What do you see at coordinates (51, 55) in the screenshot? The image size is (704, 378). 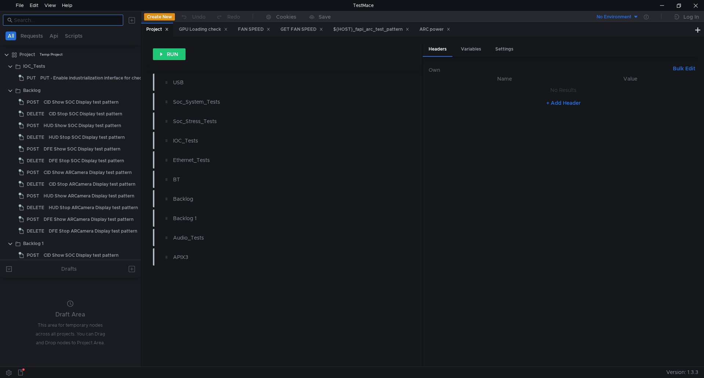 I see `div: Temp Project` at bounding box center [51, 55].